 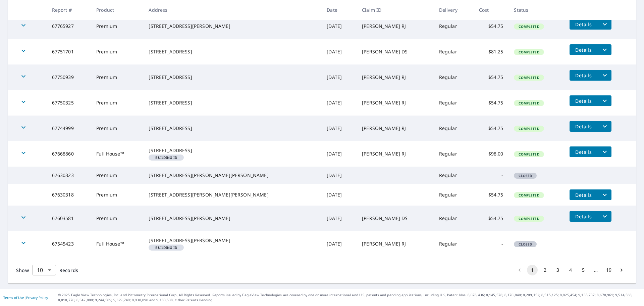 I want to click on button: detailsBtn-67744999, so click(x=584, y=126).